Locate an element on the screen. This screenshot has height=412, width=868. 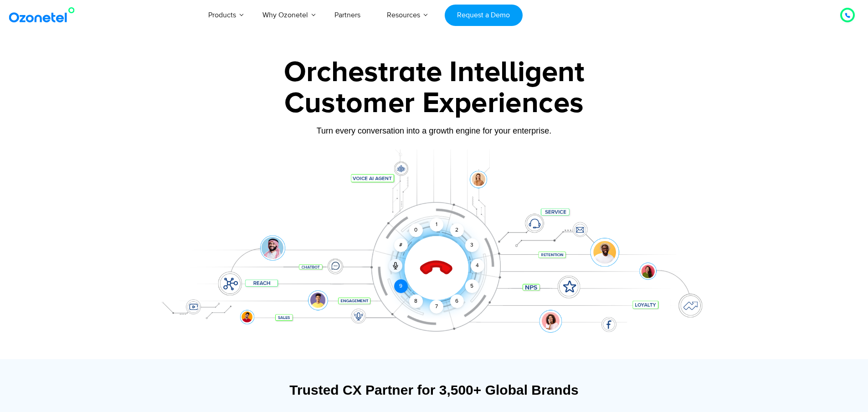
div: 2 is located at coordinates (457, 230).